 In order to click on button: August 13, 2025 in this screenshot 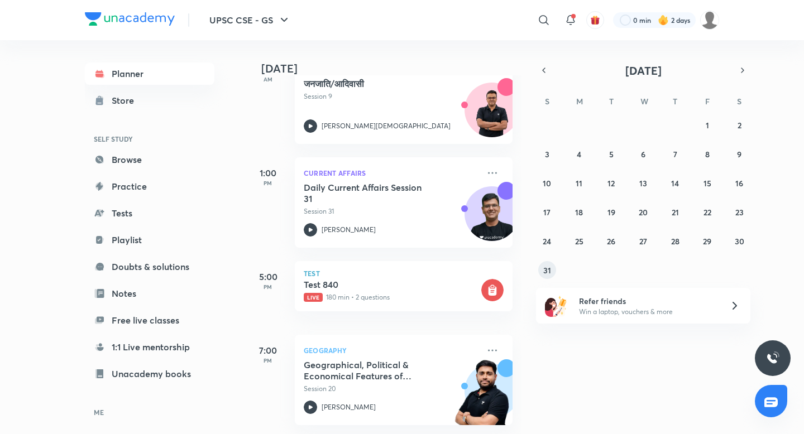, I will do `click(643, 183)`.